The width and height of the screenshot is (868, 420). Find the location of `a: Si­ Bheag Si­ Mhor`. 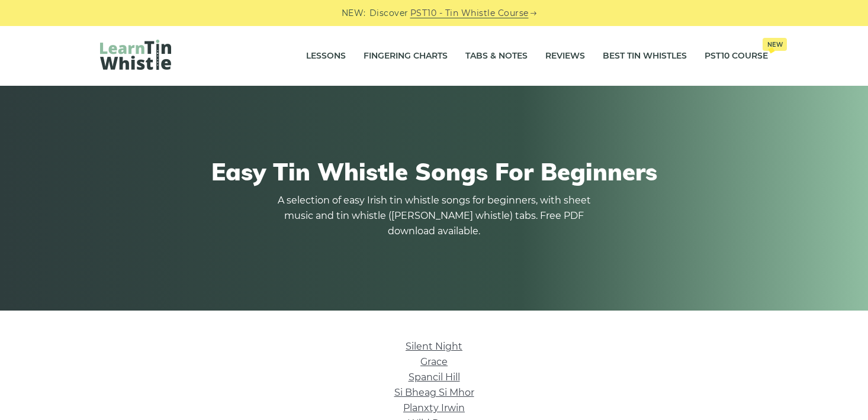

a: Si­ Bheag Si­ Mhor is located at coordinates (434, 392).